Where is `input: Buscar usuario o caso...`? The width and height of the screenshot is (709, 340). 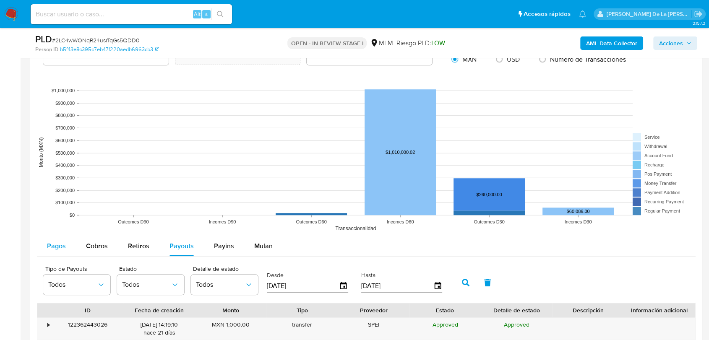 input: Buscar usuario o caso... is located at coordinates (131, 14).